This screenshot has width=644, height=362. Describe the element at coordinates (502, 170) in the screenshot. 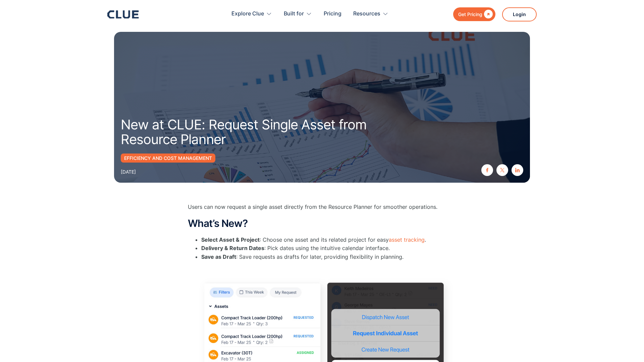

I see `img: twitter X icon` at that location.